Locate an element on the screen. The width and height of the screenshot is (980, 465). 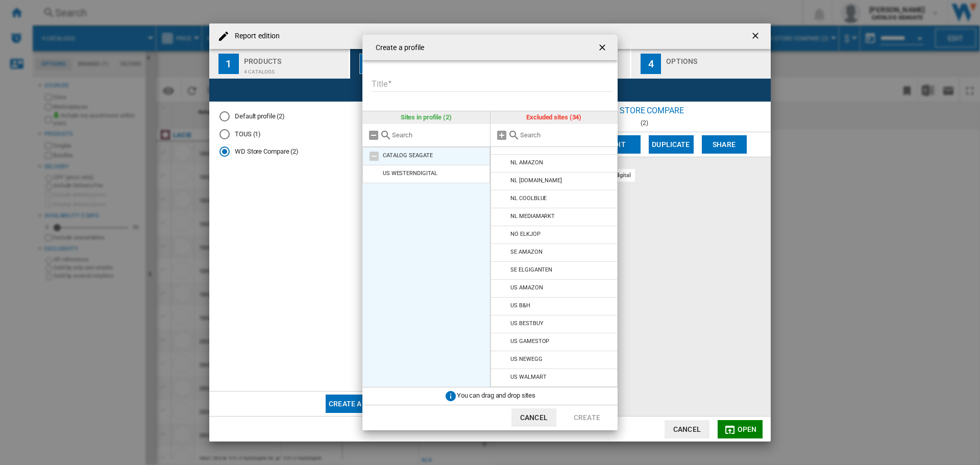
button: getI18NText('BUTTONS.CLOSE_DIALOG') is located at coordinates (603, 47).